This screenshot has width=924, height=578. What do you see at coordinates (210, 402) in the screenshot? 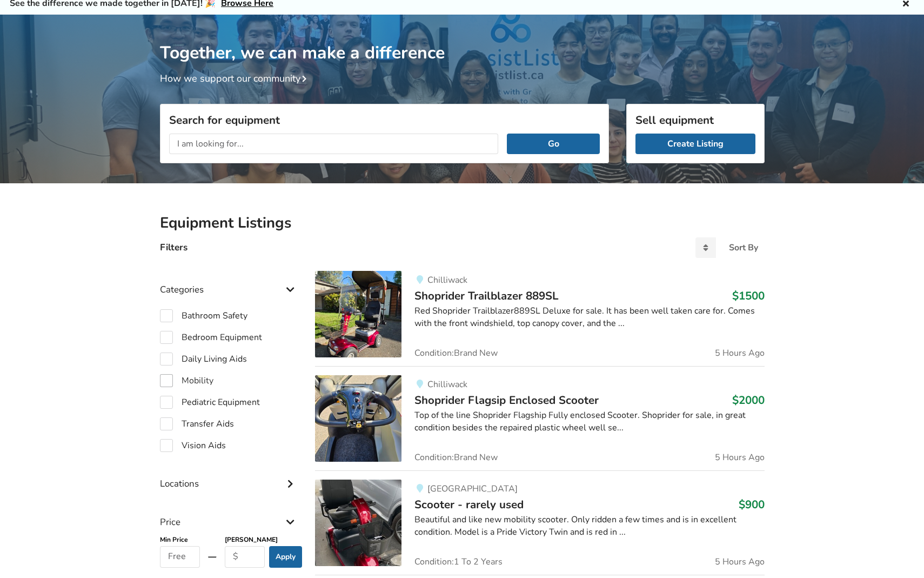
I see `label: Pediatric Equipment` at bounding box center [210, 402].